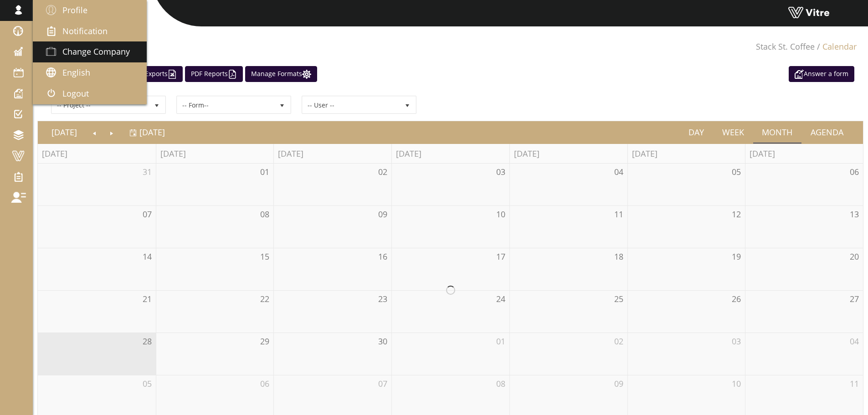  Describe the element at coordinates (90, 94) in the screenshot. I see `a: Logout` at that location.